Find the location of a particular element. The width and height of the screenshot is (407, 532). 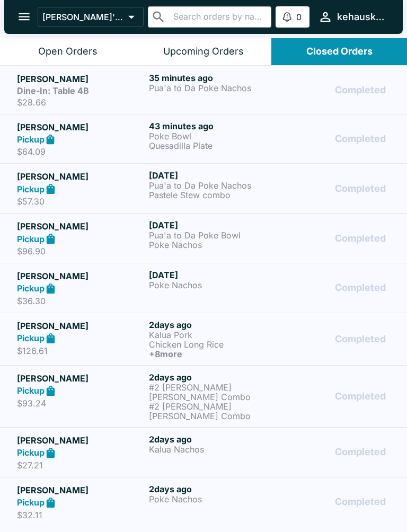

p: $28.66 is located at coordinates (80, 102).